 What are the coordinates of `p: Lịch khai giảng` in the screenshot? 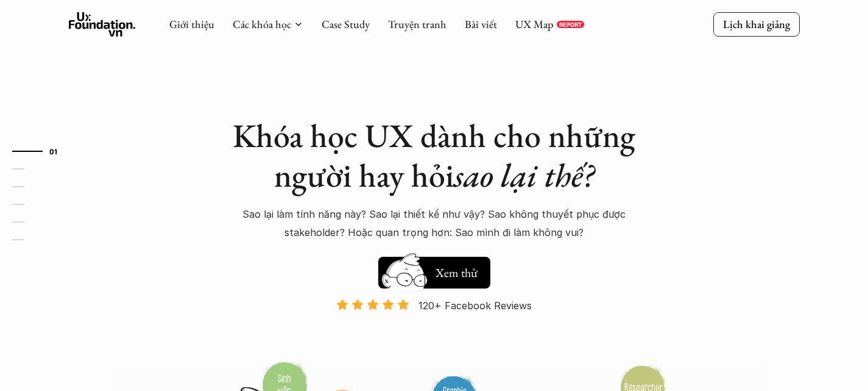 It's located at (757, 24).